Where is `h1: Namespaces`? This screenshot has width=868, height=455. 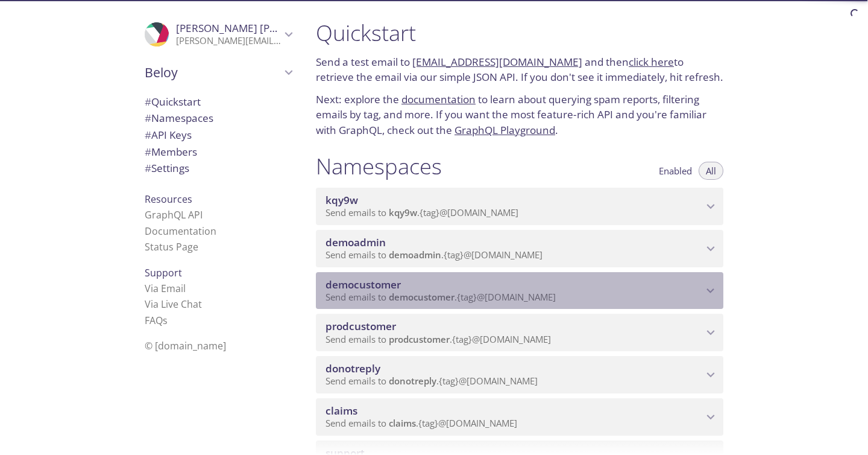 h1: Namespaces is located at coordinates (379, 166).